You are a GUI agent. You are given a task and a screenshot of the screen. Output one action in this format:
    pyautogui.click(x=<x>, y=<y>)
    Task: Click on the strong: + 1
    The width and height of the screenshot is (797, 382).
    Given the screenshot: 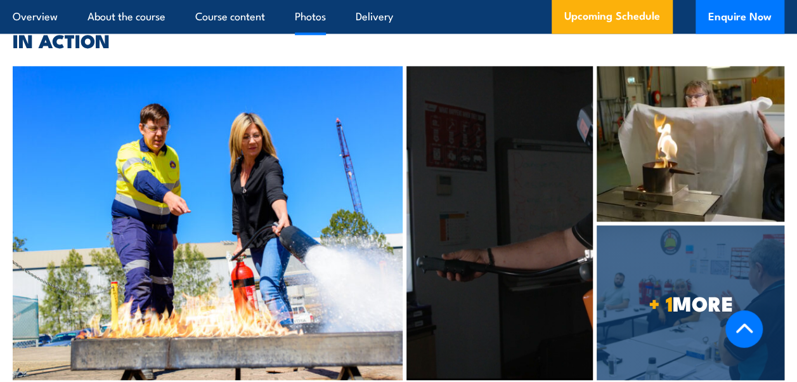 What is the action you would take?
    pyautogui.click(x=661, y=303)
    